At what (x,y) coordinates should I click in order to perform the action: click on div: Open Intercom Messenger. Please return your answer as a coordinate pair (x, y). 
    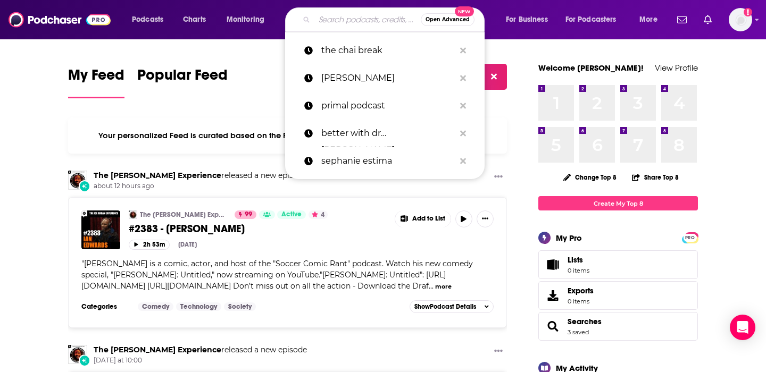
    Looking at the image, I should click on (743, 328).